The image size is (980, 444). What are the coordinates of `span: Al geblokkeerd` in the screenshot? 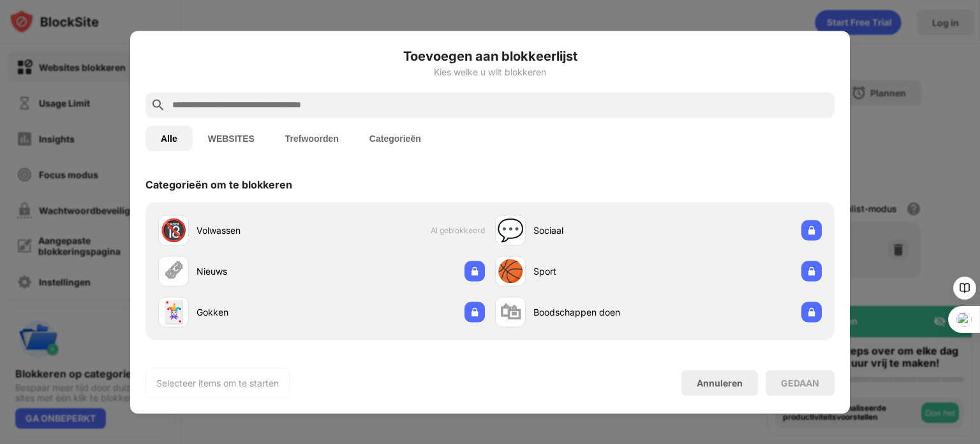 It's located at (457, 230).